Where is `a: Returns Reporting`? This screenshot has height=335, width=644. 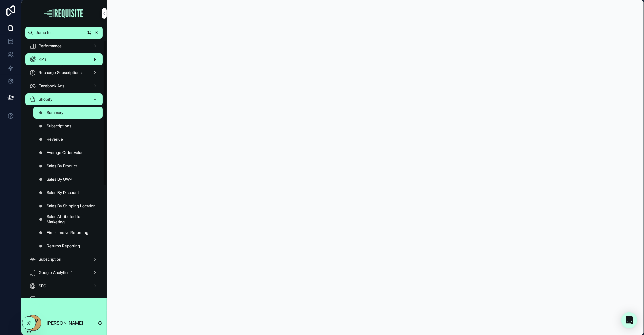
a: Returns Reporting is located at coordinates (68, 246).